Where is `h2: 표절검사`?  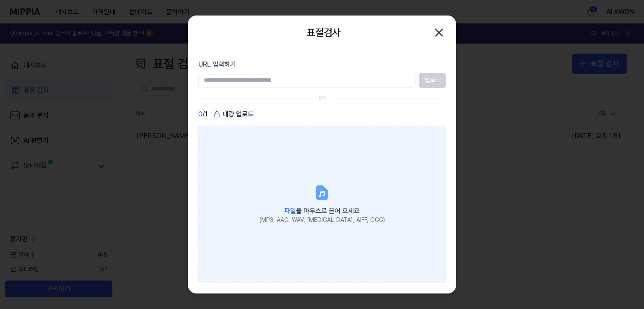
h2: 표절검사 is located at coordinates (324, 33).